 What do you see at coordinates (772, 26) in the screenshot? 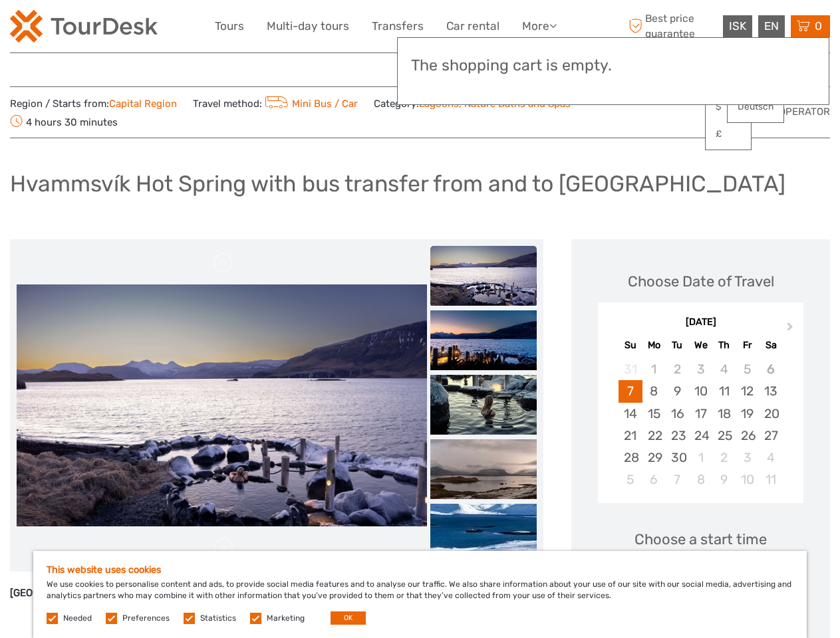
I see `div: EN` at bounding box center [772, 26].